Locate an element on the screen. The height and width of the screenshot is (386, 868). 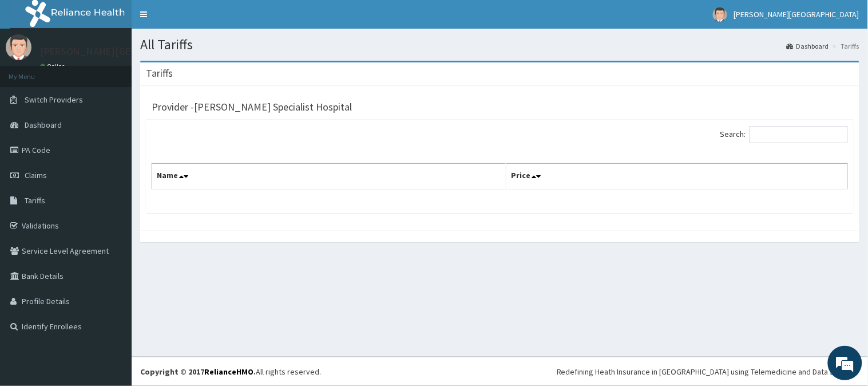
a: Online is located at coordinates (54, 66).